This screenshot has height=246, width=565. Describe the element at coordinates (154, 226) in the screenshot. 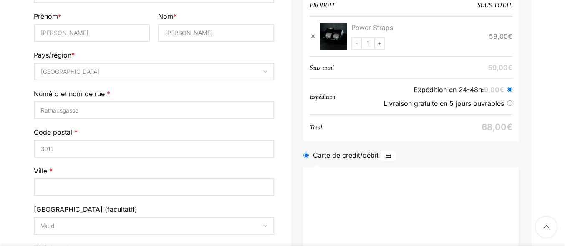

I see `span: Vaud` at that location.